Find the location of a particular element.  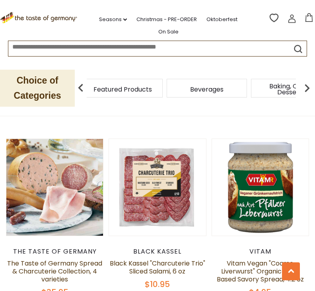

a: Beverages is located at coordinates (207, 89).